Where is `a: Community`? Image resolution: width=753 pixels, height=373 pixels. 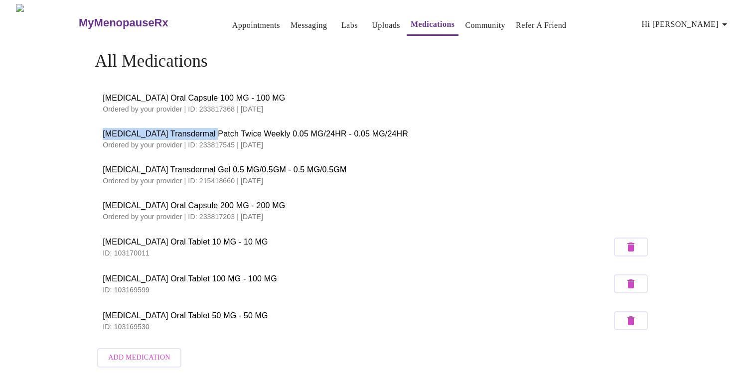 a: Community is located at coordinates (485, 25).